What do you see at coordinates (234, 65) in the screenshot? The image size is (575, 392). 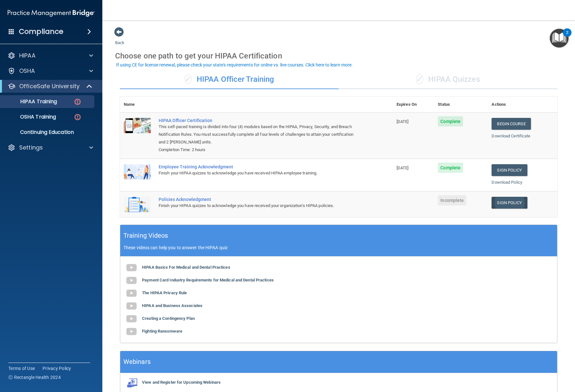 I see `div: If using CE for license renewal, please check your state's requirements for online vs. live cours...` at bounding box center [234, 65].